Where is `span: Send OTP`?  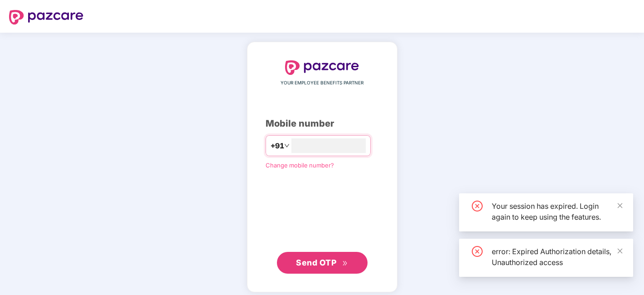
span: Send OTP is located at coordinates (316, 263).